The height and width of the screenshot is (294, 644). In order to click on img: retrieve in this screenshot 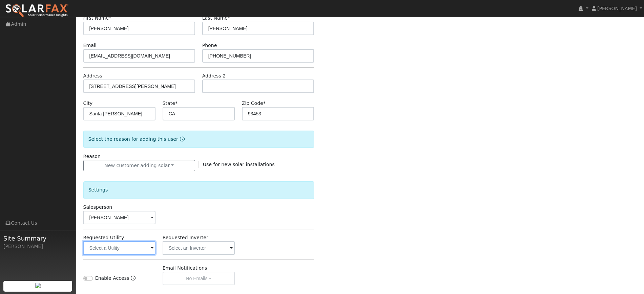, I will do `click(38, 286)`.